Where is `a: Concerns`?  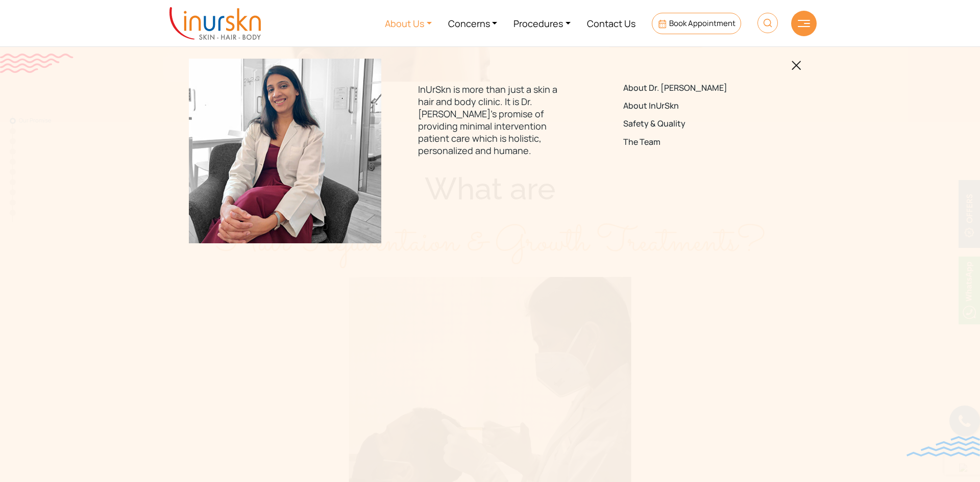
a: Concerns is located at coordinates (473, 23).